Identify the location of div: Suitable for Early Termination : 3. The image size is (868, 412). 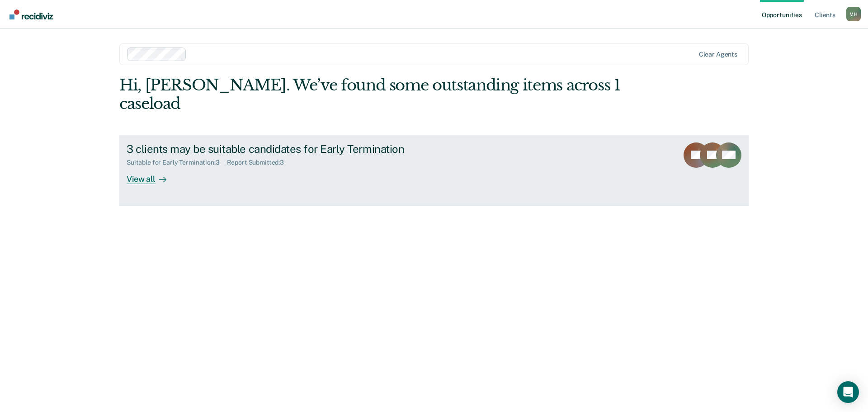
(177, 162).